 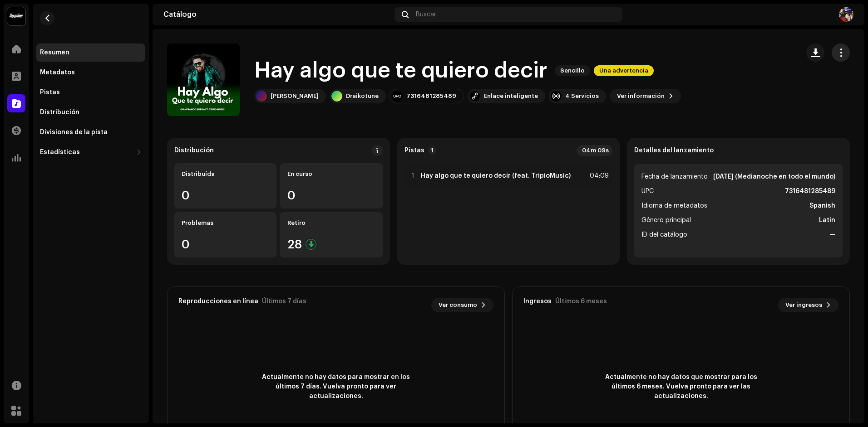 What do you see at coordinates (462, 305) in the screenshot?
I see `button: Ver consumo` at bounding box center [462, 305].